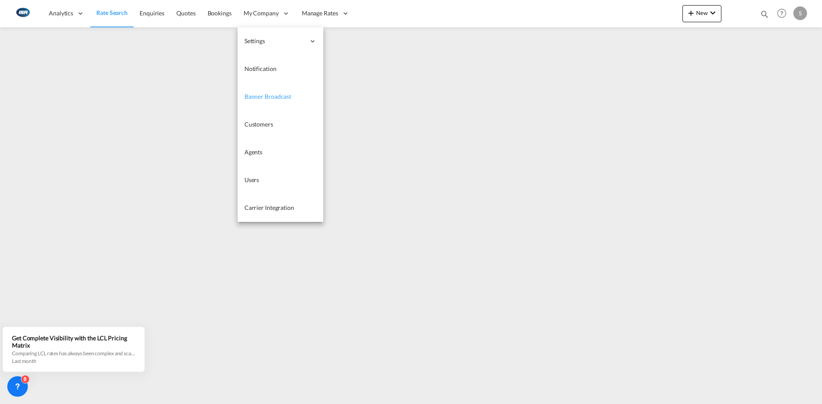  Describe the element at coordinates (280, 41) in the screenshot. I see `div: Settings` at that location.